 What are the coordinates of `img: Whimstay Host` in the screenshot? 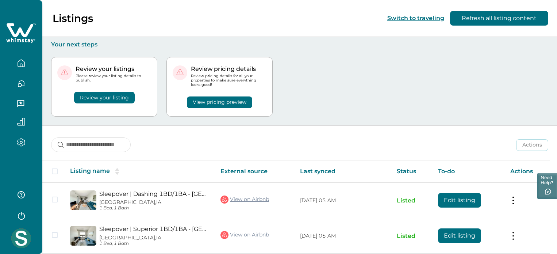 It's located at (21, 238).